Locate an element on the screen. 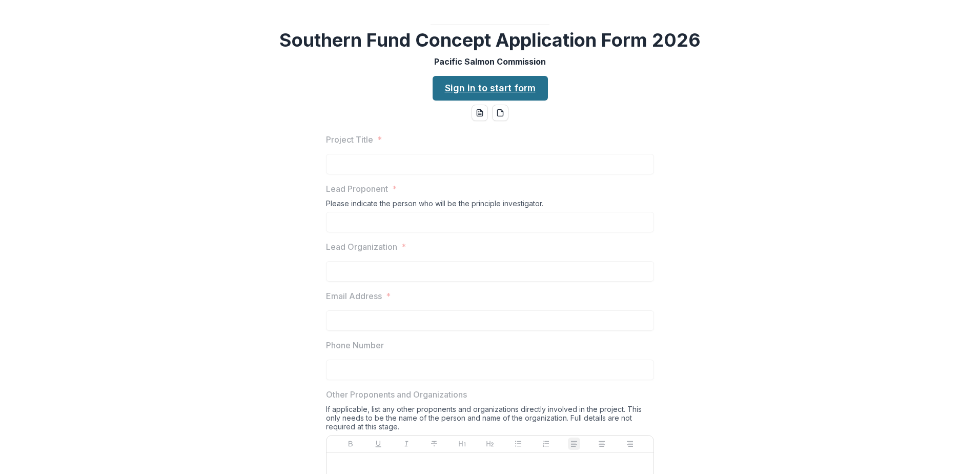 This screenshot has width=980, height=474. button: Strike is located at coordinates (435, 444).